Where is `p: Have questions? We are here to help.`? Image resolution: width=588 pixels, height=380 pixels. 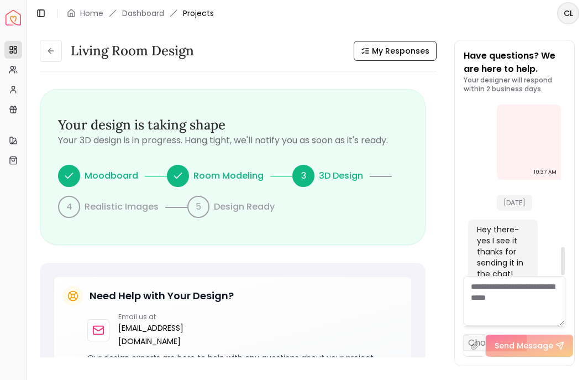
p: Have questions? We are here to help. is located at coordinates (514, 63).